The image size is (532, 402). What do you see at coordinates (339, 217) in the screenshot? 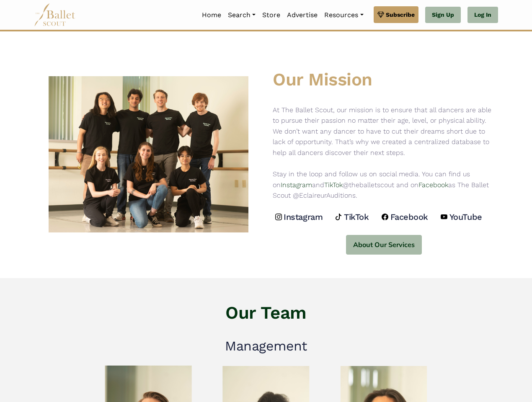
I see `img: tiktok logo` at bounding box center [339, 217].